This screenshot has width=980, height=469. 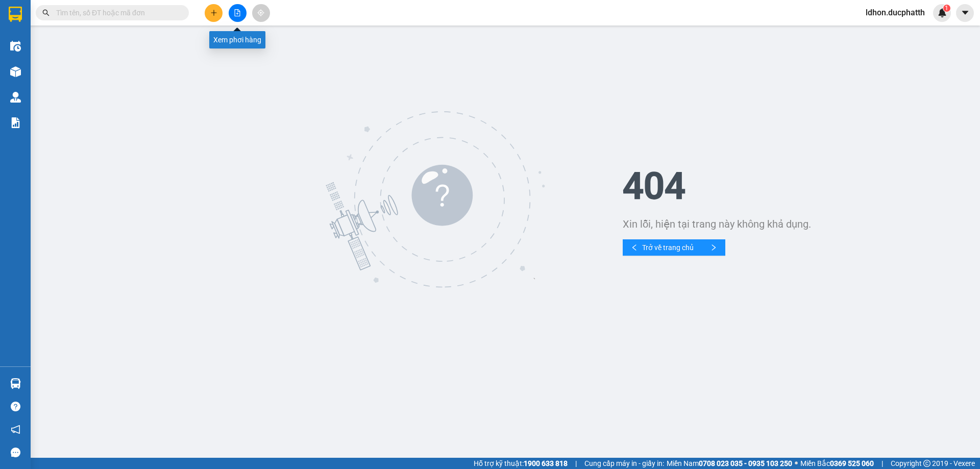 I want to click on span: copyright, so click(x=927, y=464).